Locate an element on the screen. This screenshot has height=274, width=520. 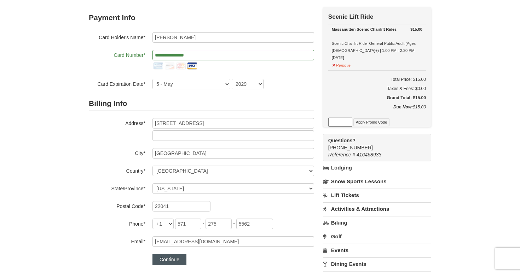
input: Postal Code is located at coordinates (181, 206).